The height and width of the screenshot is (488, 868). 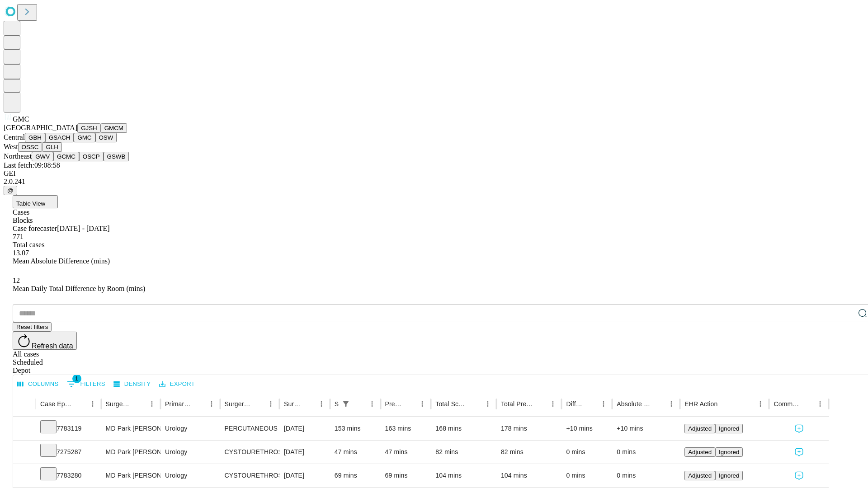 What do you see at coordinates (176, 383) in the screenshot?
I see `button: Export` at bounding box center [176, 383].